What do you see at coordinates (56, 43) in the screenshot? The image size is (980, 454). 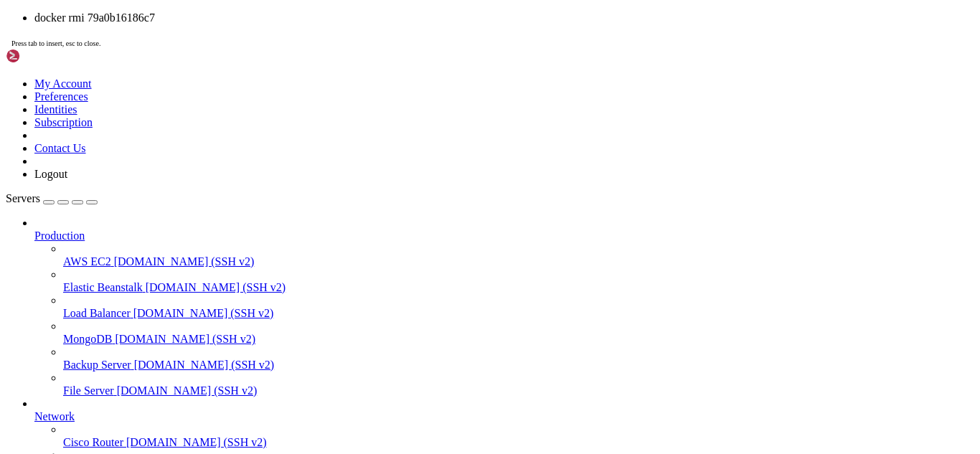 I see `span: Press tab to insert, esc to close.` at bounding box center [56, 43].